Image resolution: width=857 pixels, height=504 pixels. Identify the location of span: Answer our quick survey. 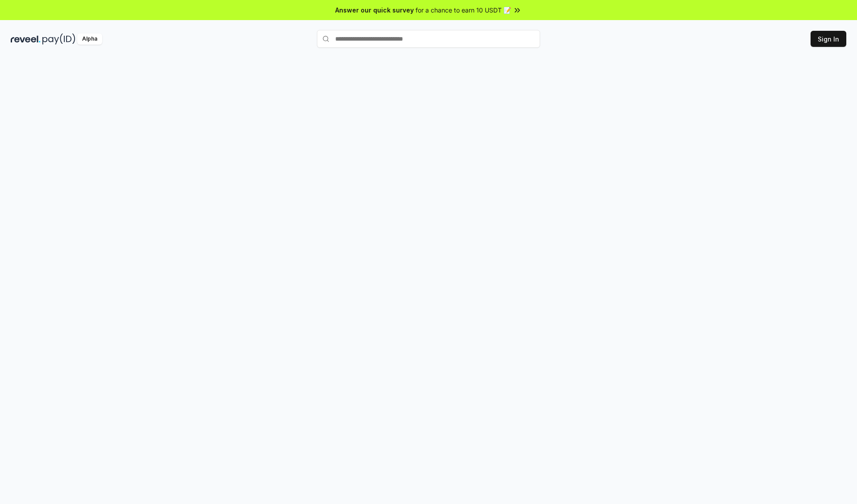
(375, 10).